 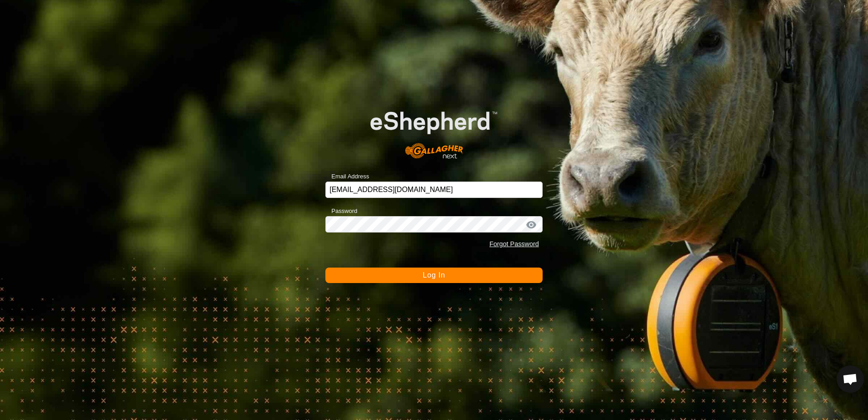 I want to click on img: E-shepherd Logo, so click(x=434, y=130).